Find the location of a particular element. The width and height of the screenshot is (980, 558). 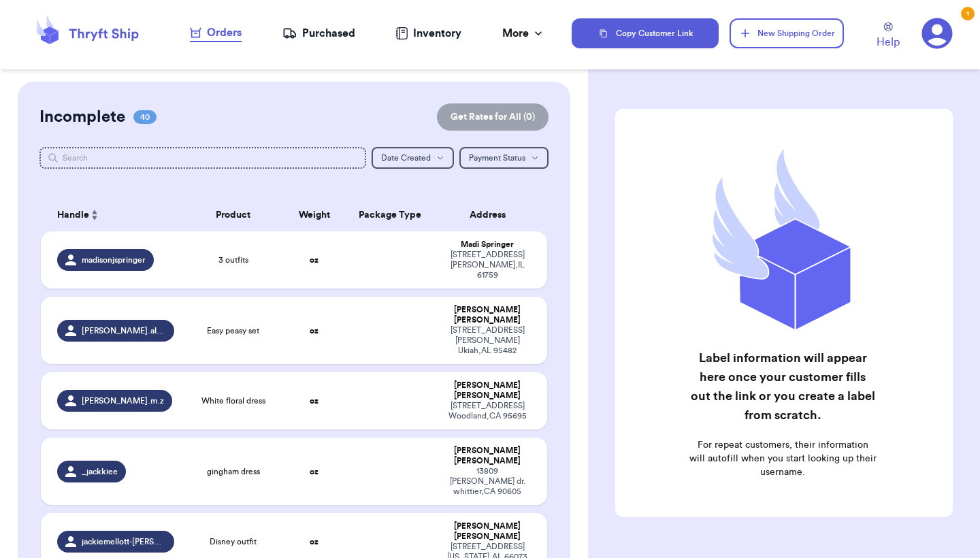

h2: Label information will appear here once your customer fills out the link or you create a label fr... is located at coordinates (782, 386).